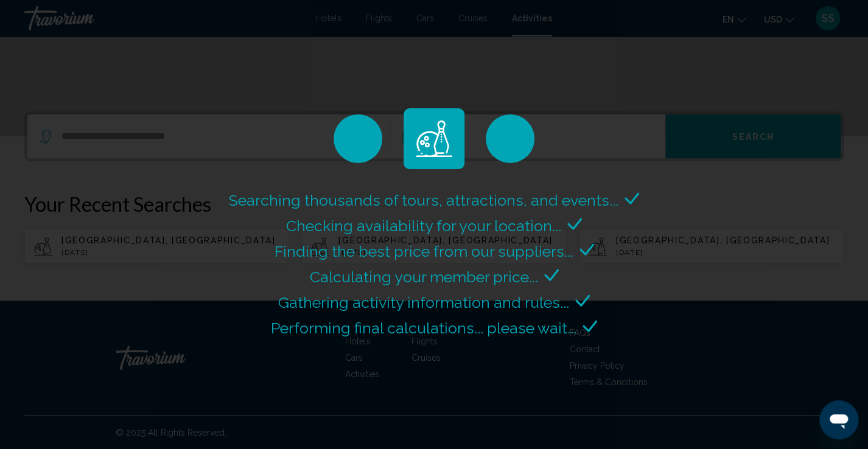 This screenshot has width=868, height=449. I want to click on span: Performing final calculations... please wait..., so click(424, 328).